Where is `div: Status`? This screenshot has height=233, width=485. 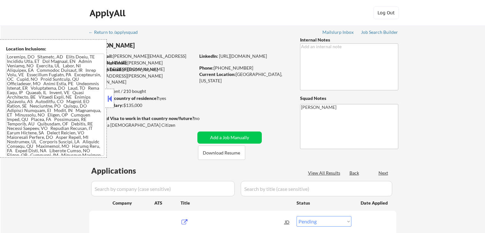
div: Status is located at coordinates (324, 202).